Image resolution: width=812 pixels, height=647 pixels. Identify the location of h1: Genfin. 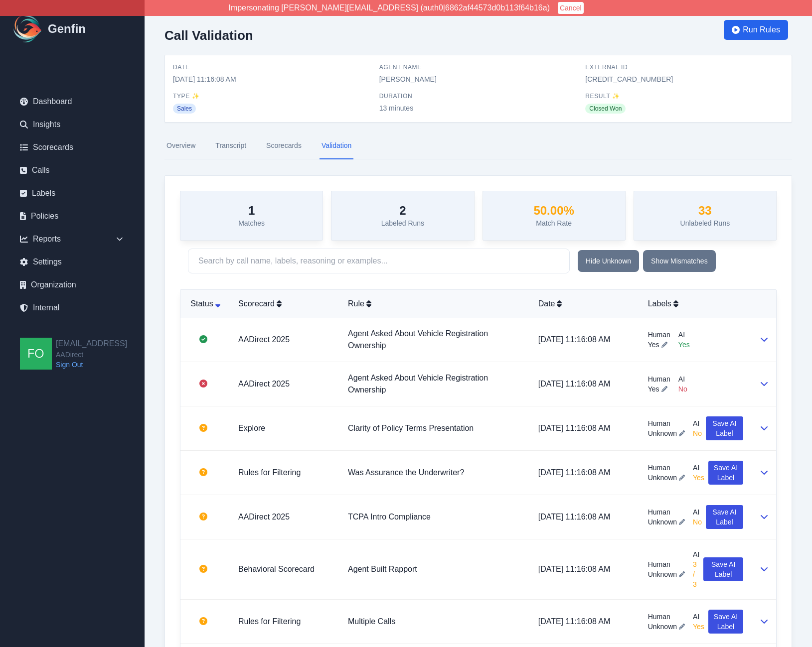
(67, 29).